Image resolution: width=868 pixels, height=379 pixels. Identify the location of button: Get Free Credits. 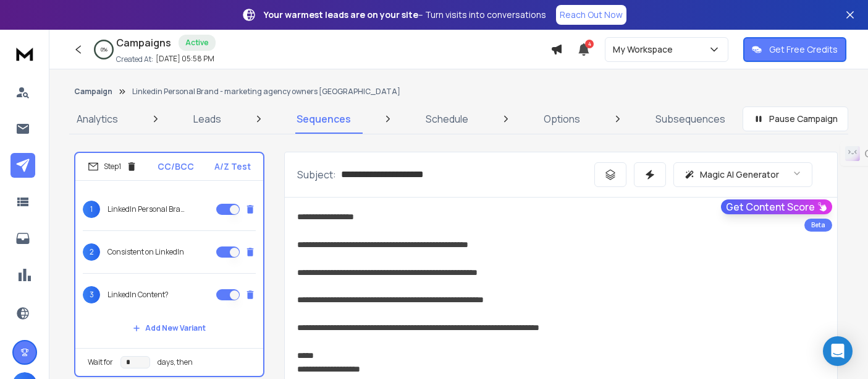
(795, 50).